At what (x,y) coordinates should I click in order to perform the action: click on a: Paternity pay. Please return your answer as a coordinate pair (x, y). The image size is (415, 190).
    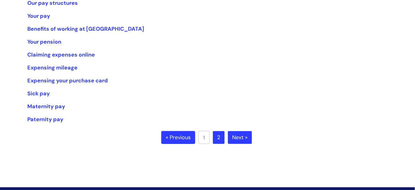
    Looking at the image, I should click on (45, 119).